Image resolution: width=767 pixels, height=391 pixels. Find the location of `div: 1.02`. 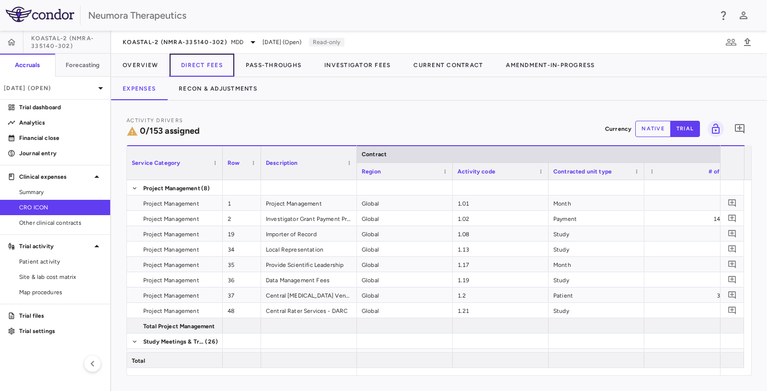

div: 1.02 is located at coordinates (501, 218).